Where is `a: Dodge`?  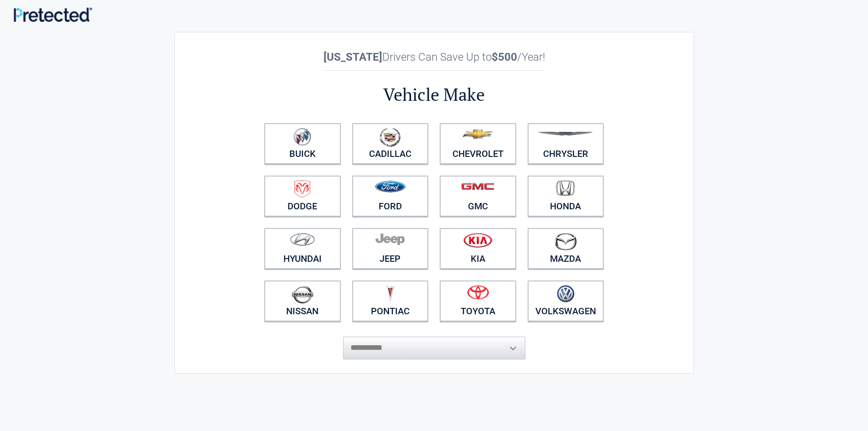 a: Dodge is located at coordinates (302, 196).